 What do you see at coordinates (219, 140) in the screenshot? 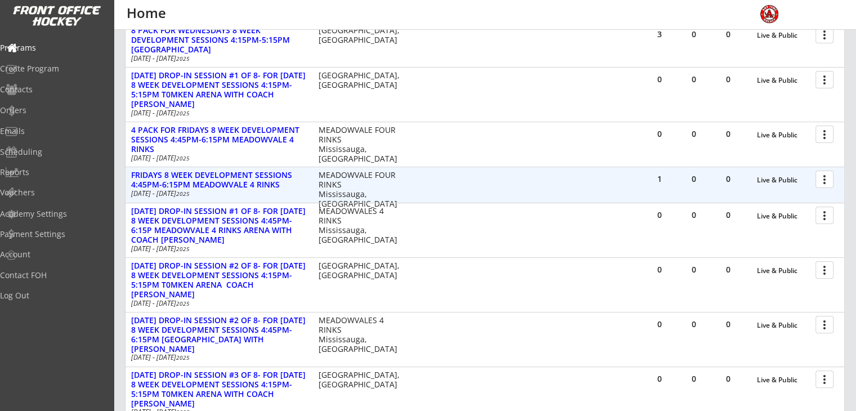
I see `div: 4 PACK FOR FRIDAYS 8 WEEK DEVELOPMENT SESSIONS 4:45PM-6:15PM MEADOWVALE 4 RINKS` at bounding box center [219, 140].